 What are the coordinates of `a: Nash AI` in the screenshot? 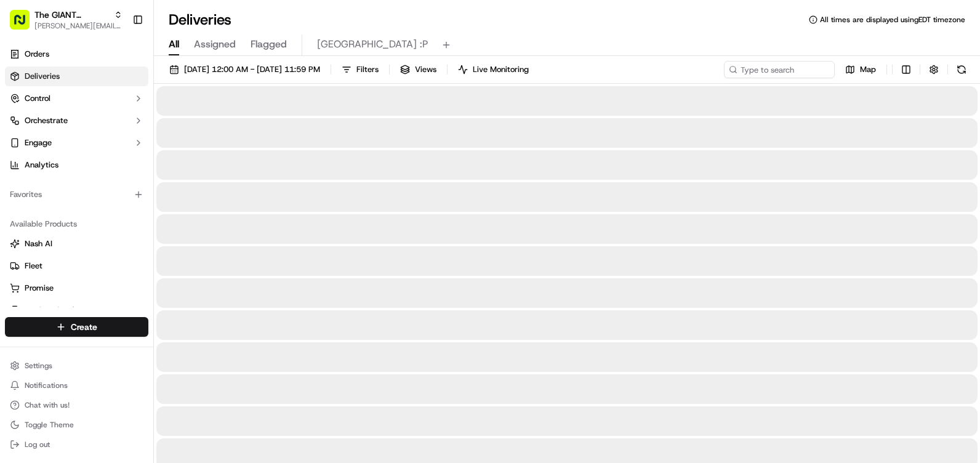 It's located at (76, 244).